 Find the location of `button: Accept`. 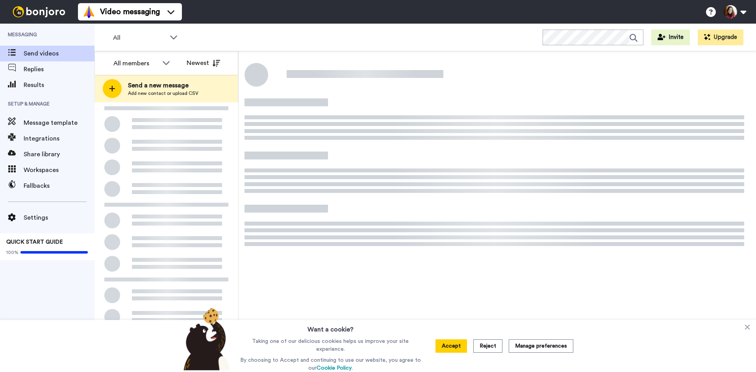

button: Accept is located at coordinates (451, 346).